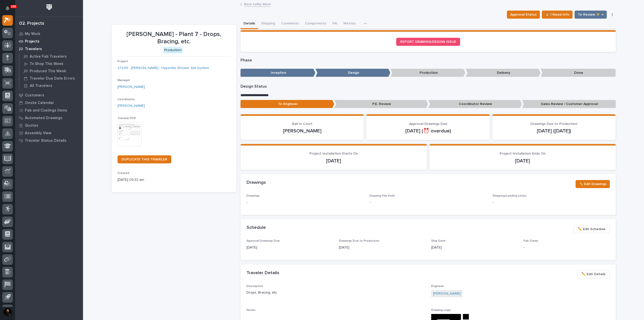 This screenshot has width=644, height=320. Describe the element at coordinates (40, 103) in the screenshot. I see `p: Onsite Calendar` at that location.